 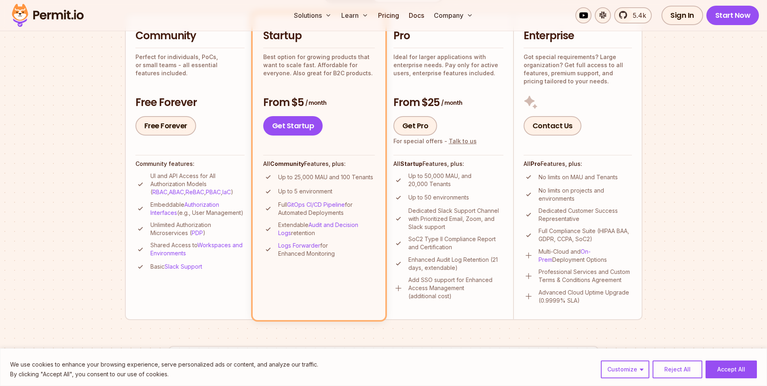 I want to click on strong: Pro, so click(x=535, y=163).